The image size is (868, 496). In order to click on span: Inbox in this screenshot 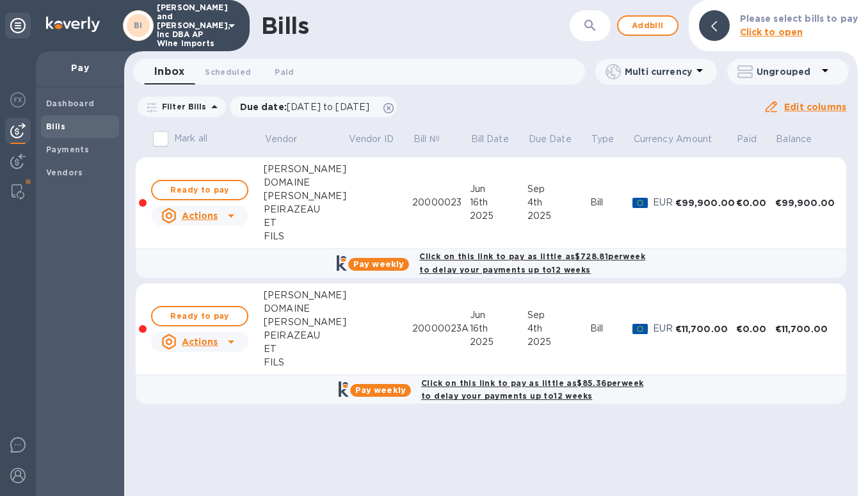, I will do `click(169, 72)`.